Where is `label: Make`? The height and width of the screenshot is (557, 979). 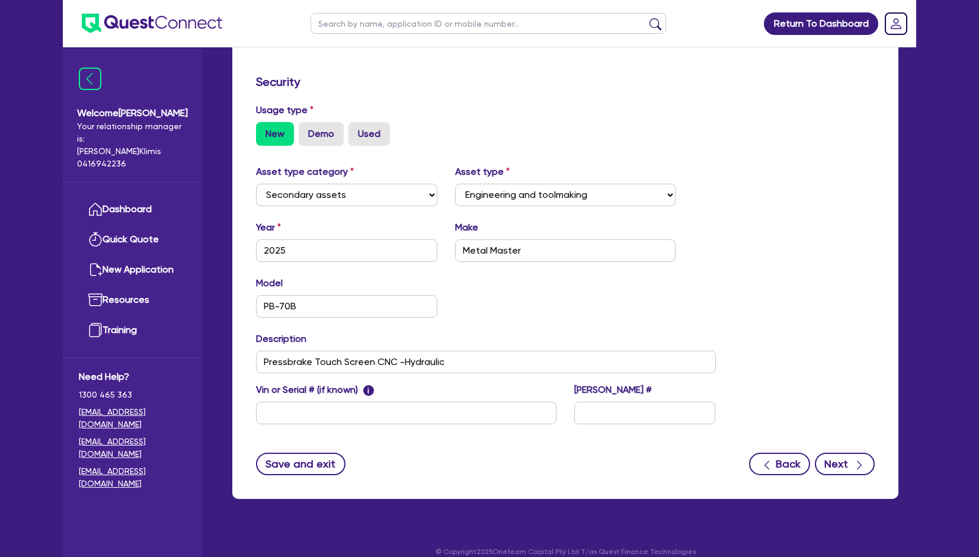
label: Make is located at coordinates (467, 228).